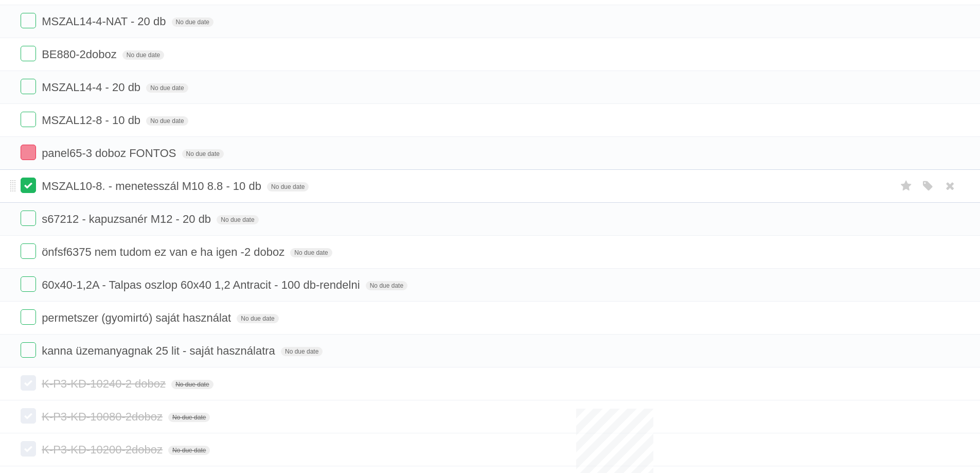 The height and width of the screenshot is (473, 980). I want to click on span: permetszer (gyomirtó) saját használat, so click(137, 318).